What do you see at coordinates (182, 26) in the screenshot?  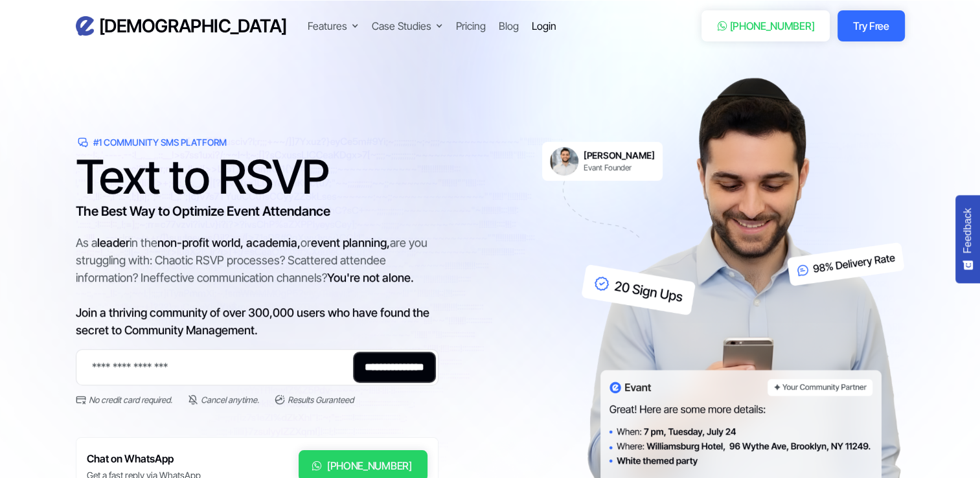 I see `a: home` at bounding box center [182, 26].